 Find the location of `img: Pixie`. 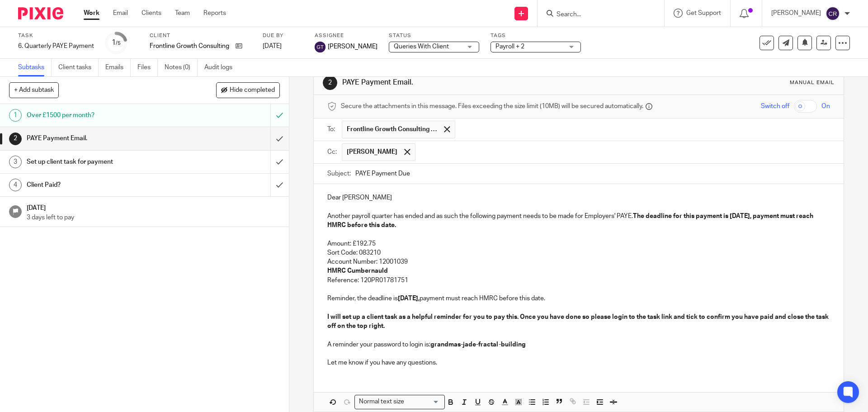

img: Pixie is located at coordinates (41, 13).